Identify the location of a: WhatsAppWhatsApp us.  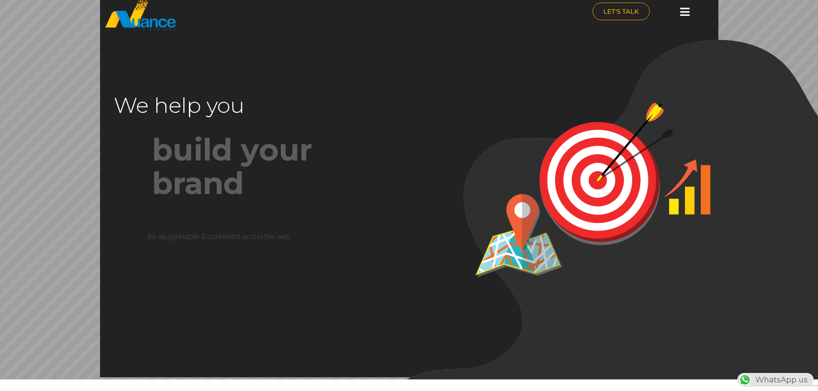
(775, 380).